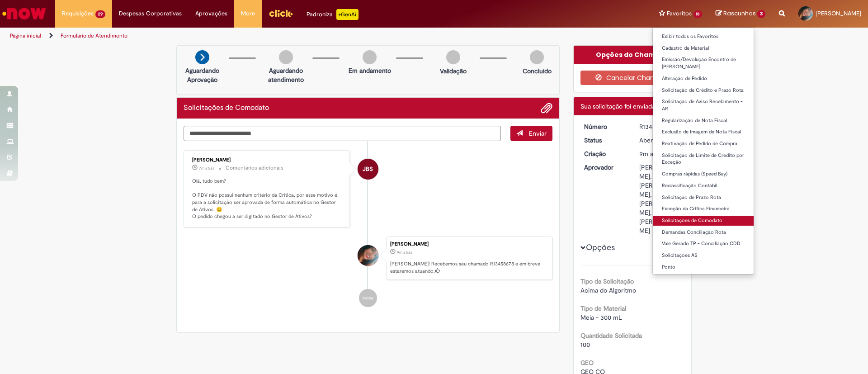 This screenshot has height=374, width=868. Describe the element at coordinates (587, 363) in the screenshot. I see `b: GEO` at that location.